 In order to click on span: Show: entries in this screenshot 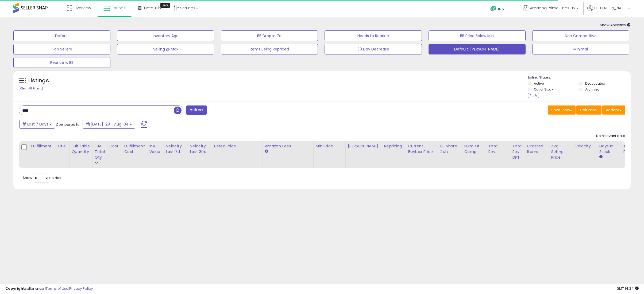, I will do `click(42, 178)`.